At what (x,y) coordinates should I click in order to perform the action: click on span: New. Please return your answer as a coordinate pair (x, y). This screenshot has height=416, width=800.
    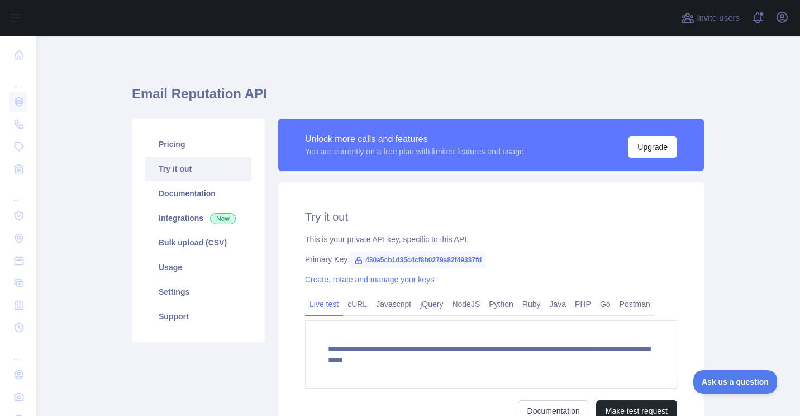
    Looking at the image, I should click on (223, 219).